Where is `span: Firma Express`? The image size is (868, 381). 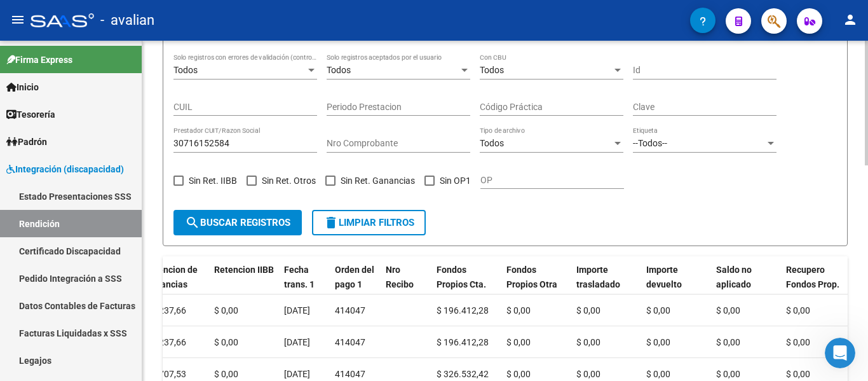
span: Firma Express is located at coordinates (39, 60).